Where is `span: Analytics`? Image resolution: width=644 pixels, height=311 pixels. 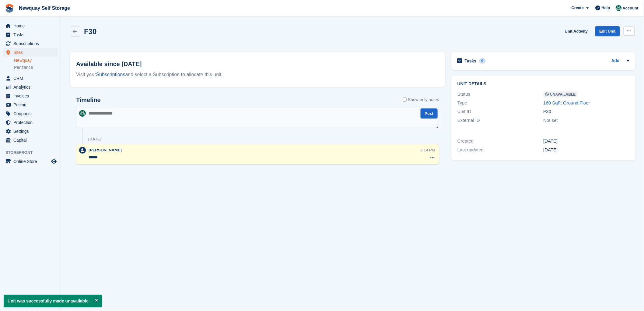 span: Analytics is located at coordinates (32, 87).